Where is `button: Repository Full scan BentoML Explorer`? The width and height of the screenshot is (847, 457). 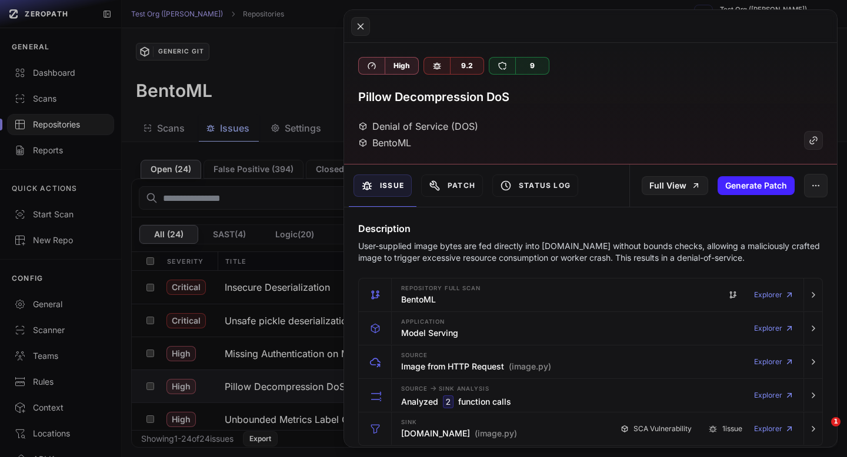 button: Repository Full scan BentoML Explorer is located at coordinates (590, 295).